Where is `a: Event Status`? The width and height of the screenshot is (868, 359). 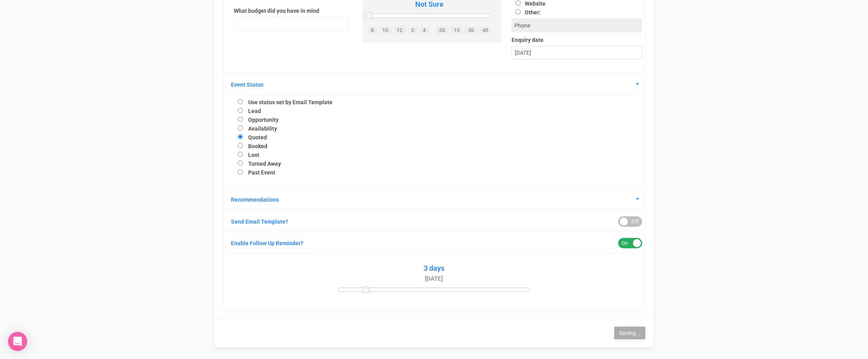
a: Event Status is located at coordinates (247, 85).